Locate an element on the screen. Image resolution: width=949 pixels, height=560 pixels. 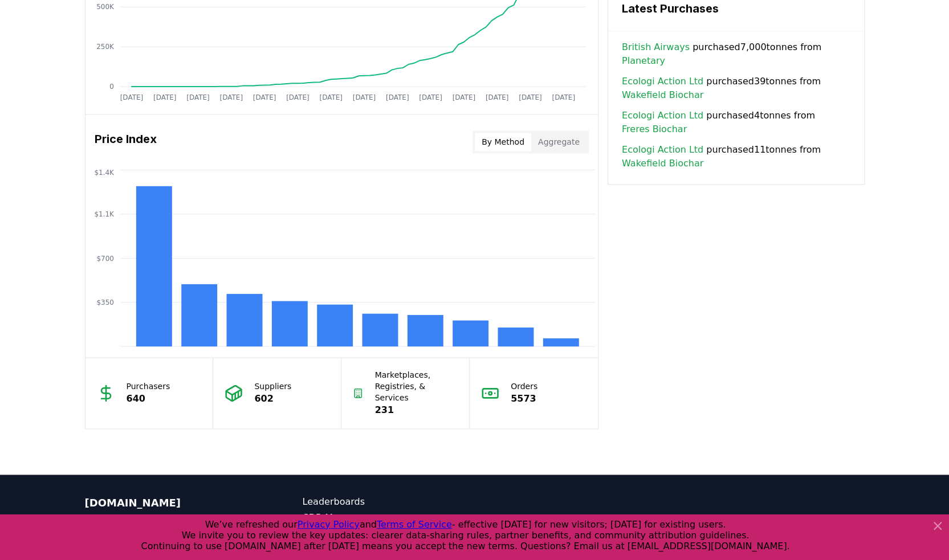
p: 5573 is located at coordinates (524, 399).